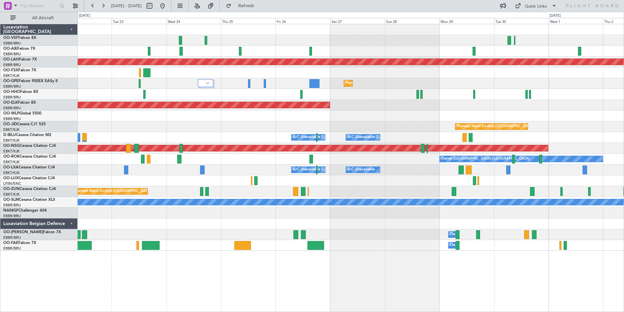 Image resolution: width=624 pixels, height=312 pixels. I want to click on div: Wed 24, so click(194, 21).